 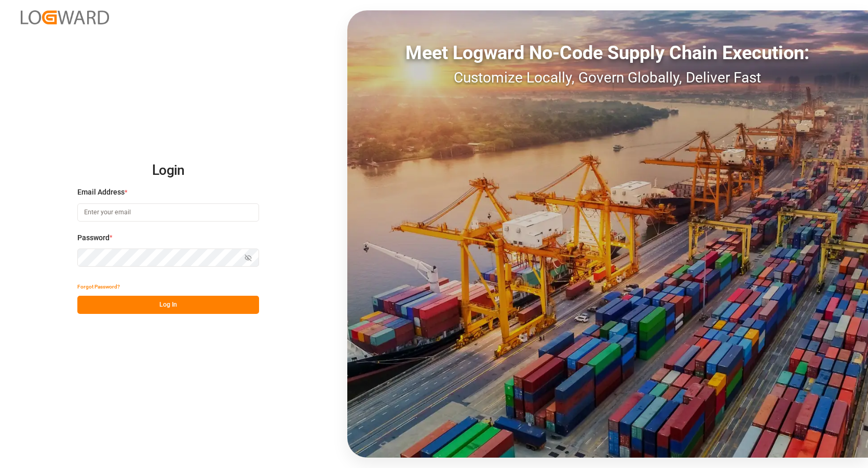 What do you see at coordinates (168, 171) in the screenshot?
I see `h2: Login` at bounding box center [168, 171].